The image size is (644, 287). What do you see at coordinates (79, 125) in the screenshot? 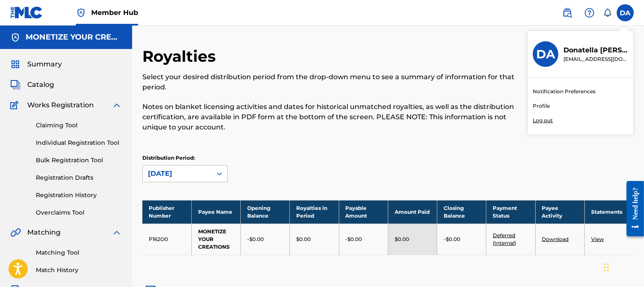
I see `a: Claiming Tool` at bounding box center [79, 125].